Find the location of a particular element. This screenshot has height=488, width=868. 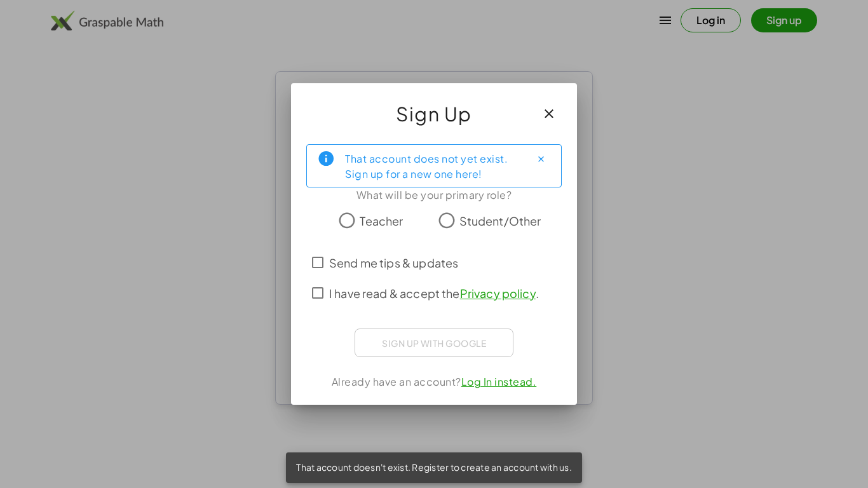

span: I have read & accept the . is located at coordinates (434, 293).